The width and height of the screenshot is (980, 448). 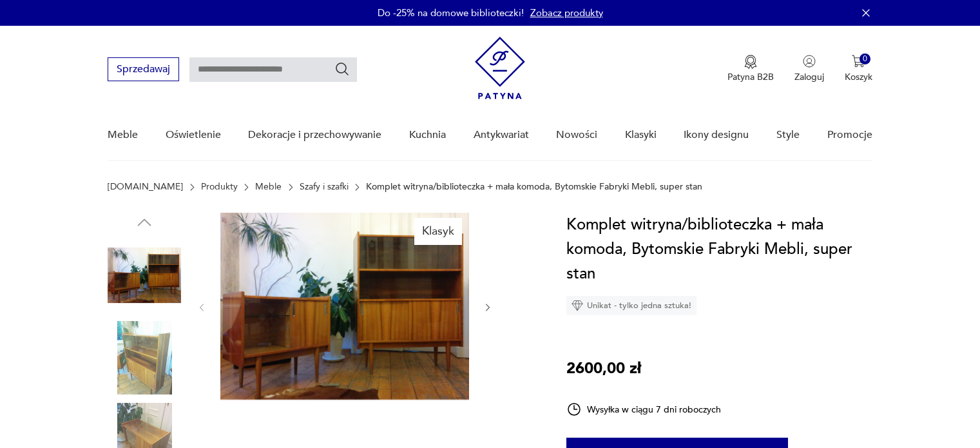 I want to click on div: Wysyłka w ciągu 7 dni roboczych, so click(x=644, y=409).